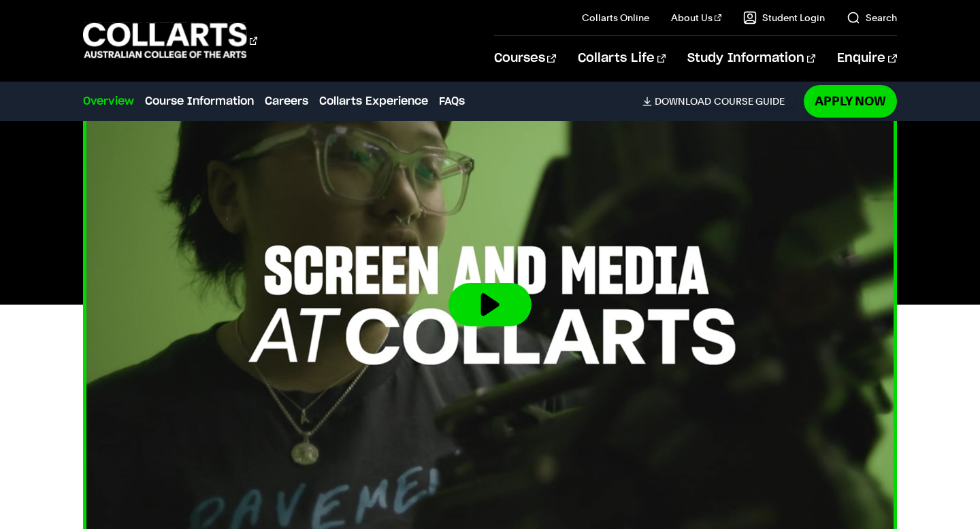  What do you see at coordinates (452, 101) in the screenshot?
I see `a: FAQs` at bounding box center [452, 101].